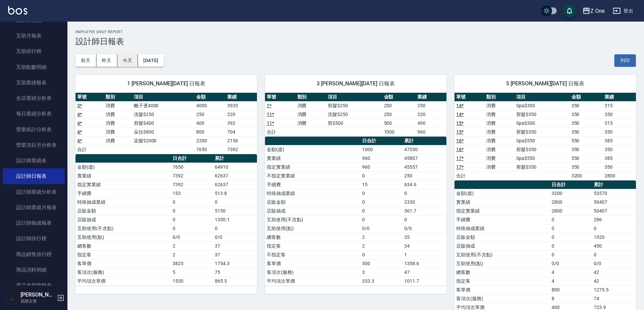 The height and width of the screenshot is (310, 644). Describe the element at coordinates (123, 272) in the screenshot. I see `td: 客項次(服務)` at that location.